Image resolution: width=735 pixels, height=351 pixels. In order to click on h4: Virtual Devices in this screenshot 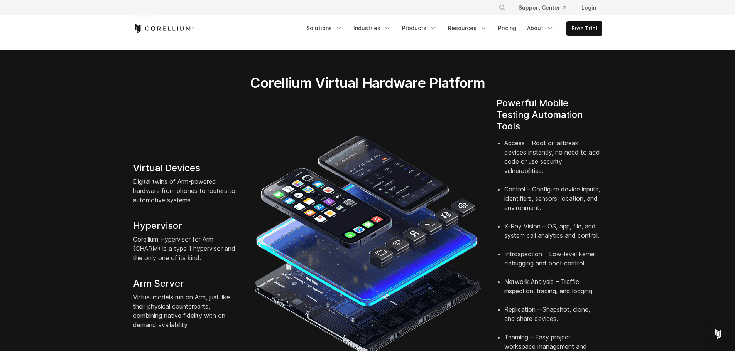, I will do `click(186, 168)`.